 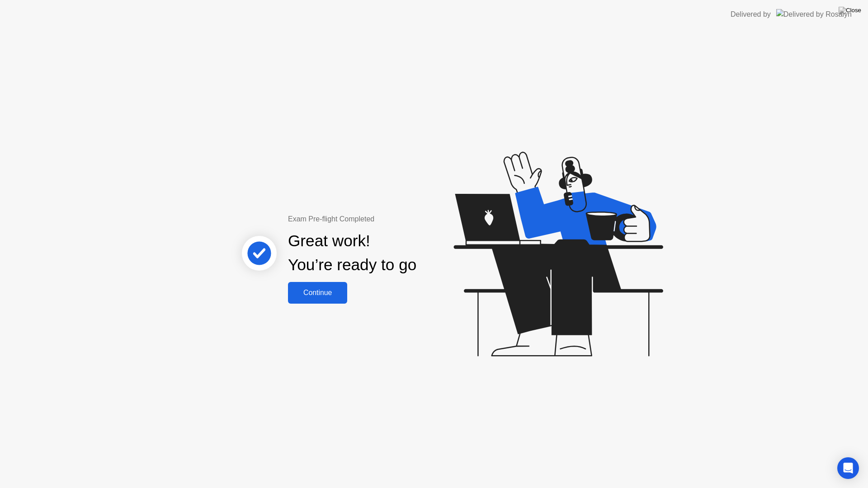 I want to click on img: Close, so click(x=850, y=10).